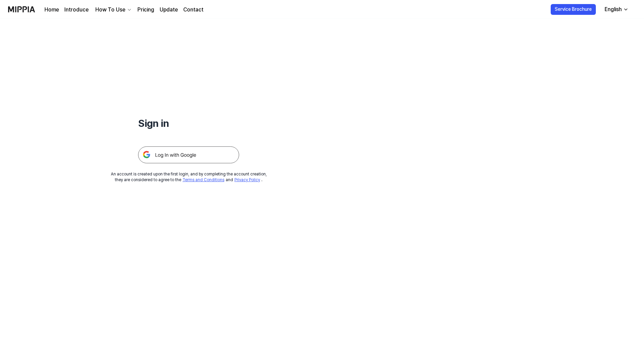 Image resolution: width=644 pixels, height=362 pixels. Describe the element at coordinates (189, 123) in the screenshot. I see `h1: Sign in` at that location.